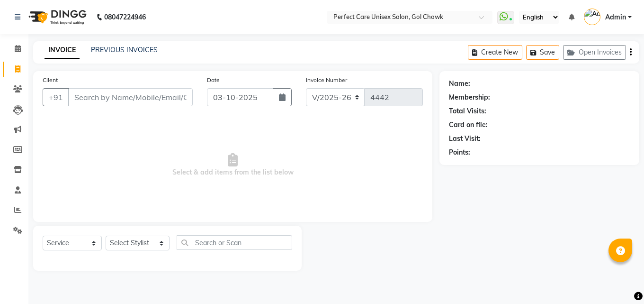 The height and width of the screenshot is (304, 644). What do you see at coordinates (460, 152) in the screenshot?
I see `div: Points:` at bounding box center [460, 152].